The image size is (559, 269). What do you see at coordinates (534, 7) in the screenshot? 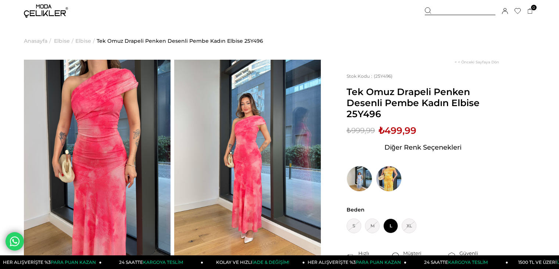
I see `span: 0` at bounding box center [534, 7].